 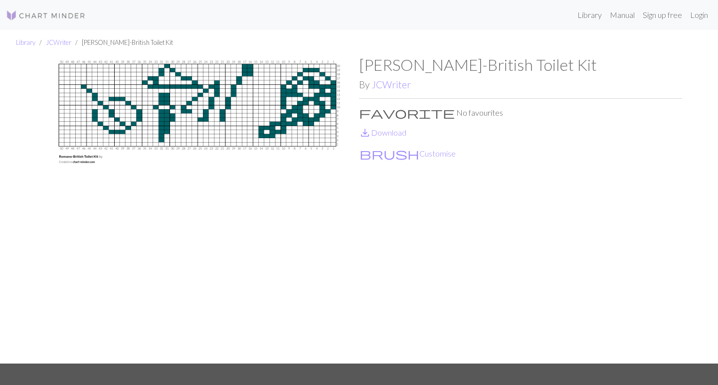 What do you see at coordinates (382, 132) in the screenshot?
I see `a: DownloadDownload` at bounding box center [382, 132].